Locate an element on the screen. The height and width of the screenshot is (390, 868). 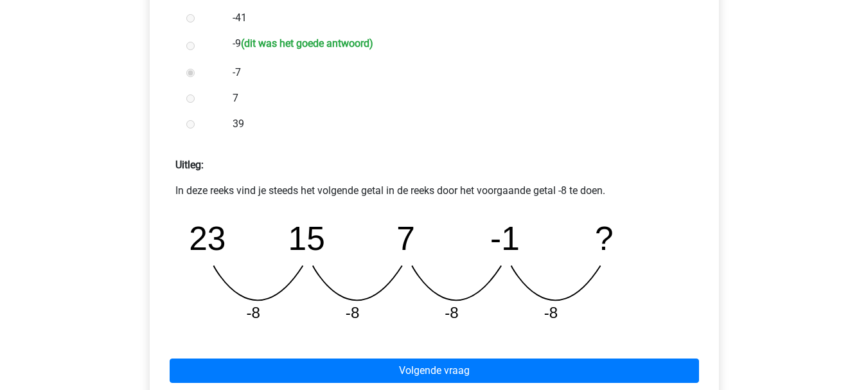
label: 7 is located at coordinates (455, 98).